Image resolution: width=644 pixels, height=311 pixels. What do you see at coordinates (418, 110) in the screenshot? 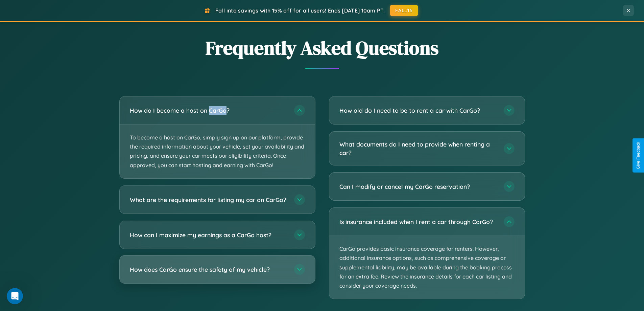
I see `h3: How old do I need to be to rent a car with CarGo?` at bounding box center [418, 110].